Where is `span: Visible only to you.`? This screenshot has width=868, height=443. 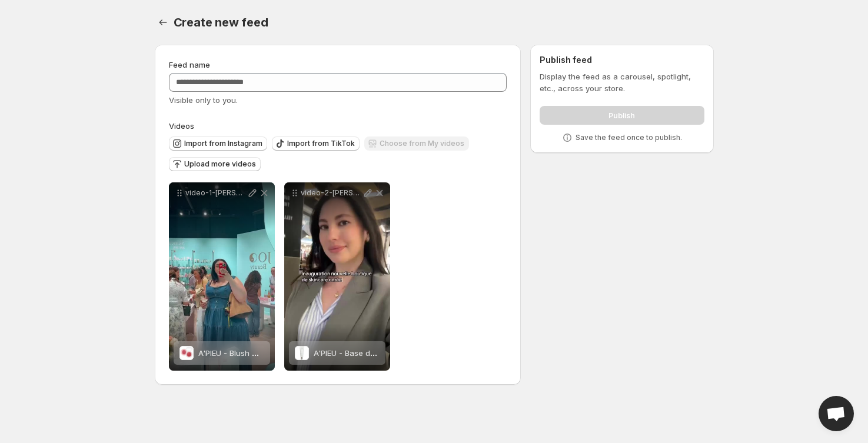 span: Visible only to you. is located at coordinates (203, 100).